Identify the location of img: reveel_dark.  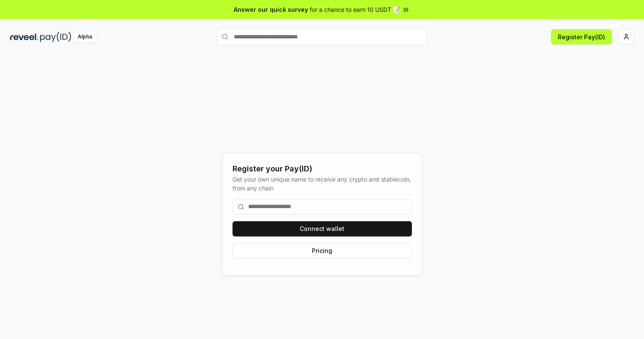
(24, 37).